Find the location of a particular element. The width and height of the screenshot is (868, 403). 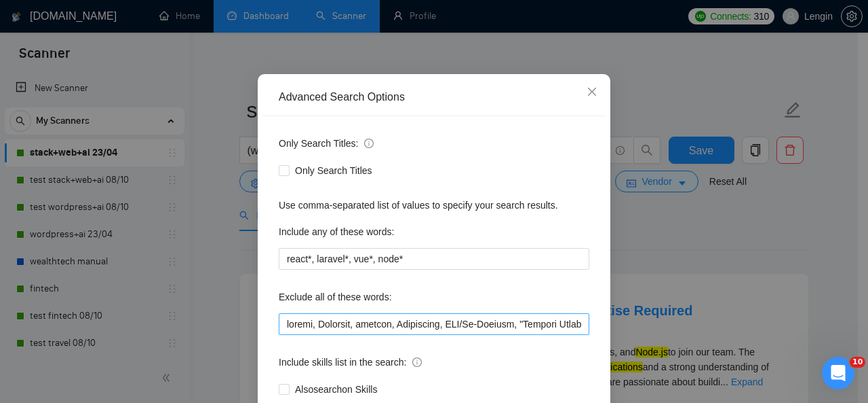

label: Include any of these words: is located at coordinates (336, 231).